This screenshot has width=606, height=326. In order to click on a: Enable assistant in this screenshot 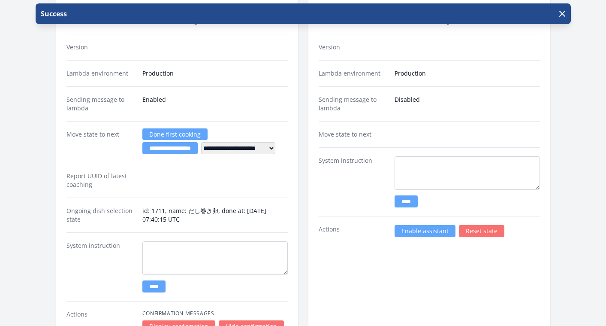, I will do `click(425, 231)`.